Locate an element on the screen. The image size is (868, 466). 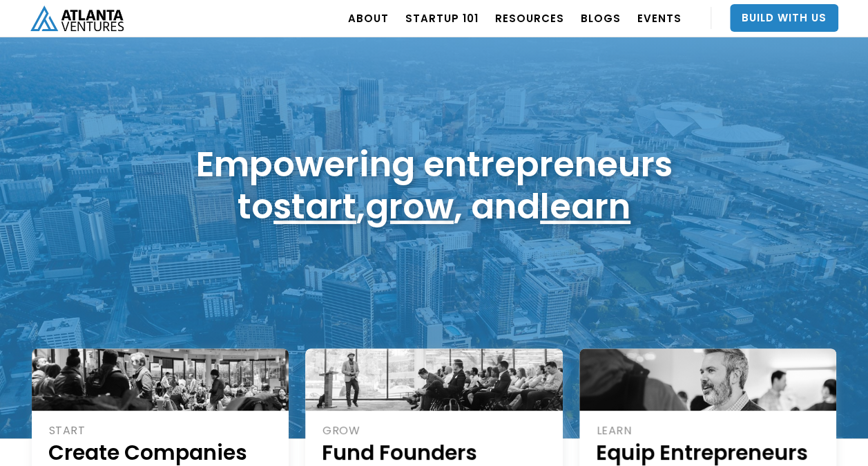
a: start is located at coordinates (315, 206).